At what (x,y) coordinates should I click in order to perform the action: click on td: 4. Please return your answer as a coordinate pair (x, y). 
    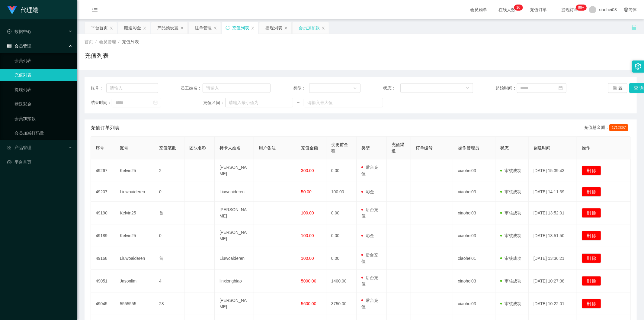
    Looking at the image, I should click on (169, 281).